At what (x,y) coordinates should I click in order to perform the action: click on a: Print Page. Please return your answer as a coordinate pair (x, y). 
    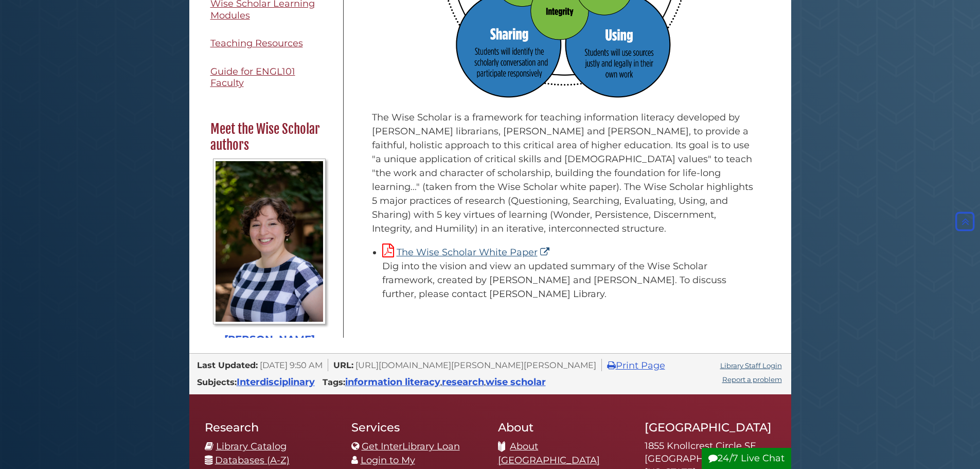
    Looking at the image, I should click on (636, 366).